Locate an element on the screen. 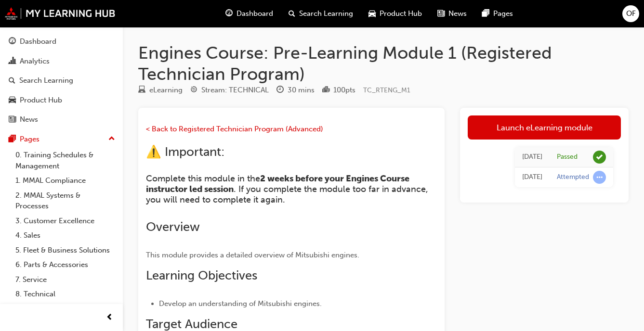 Image resolution: width=644 pixels, height=331 pixels. a: < Back to Registered Technician Program (Advanced) is located at coordinates (235, 129).